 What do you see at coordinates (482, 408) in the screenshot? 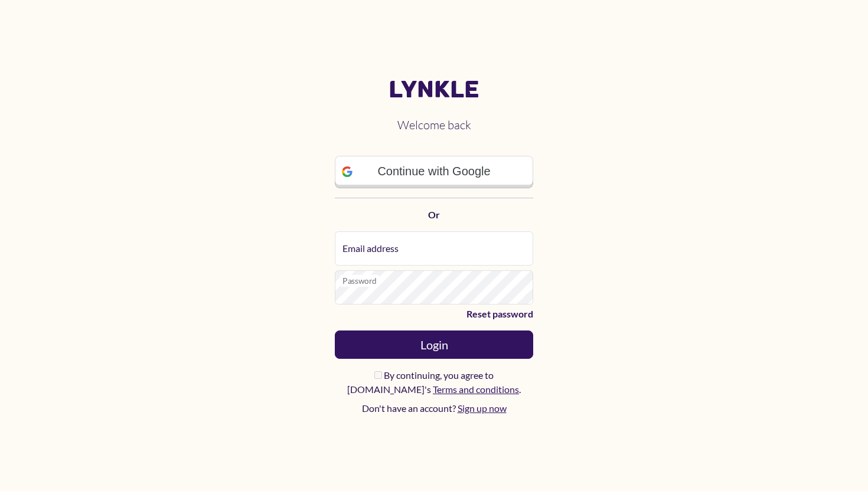
I see `a: Sign up now` at bounding box center [482, 408].